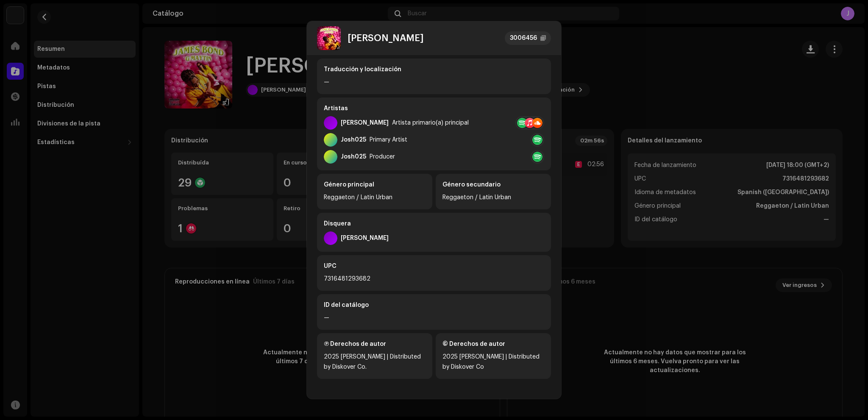 The width and height of the screenshot is (868, 420). I want to click on div: Producer, so click(383, 157).